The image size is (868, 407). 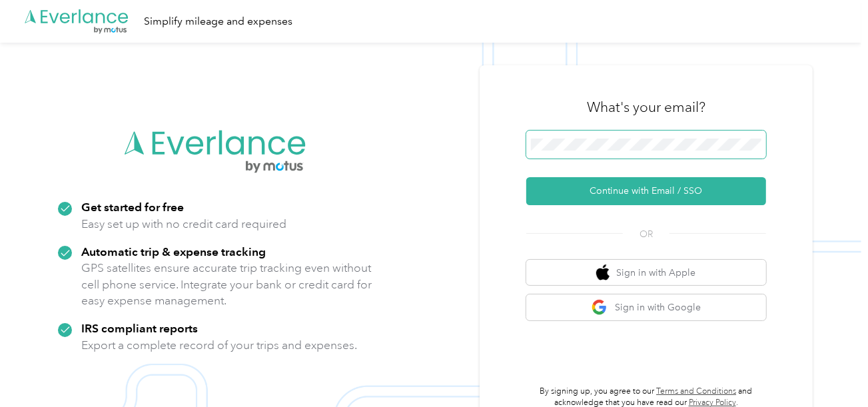 What do you see at coordinates (226, 284) in the screenshot?
I see `p: GPS satellites ensure accurate trip tracking even without cell phone service. Integrate your bank...` at bounding box center [226, 284].